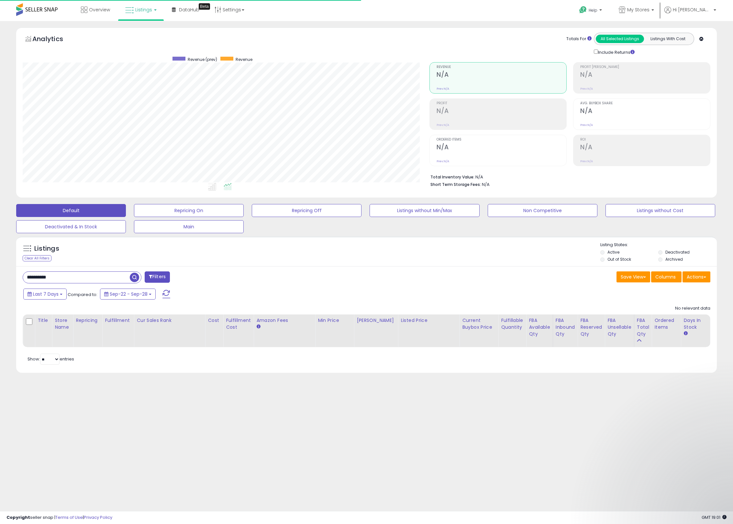 Image resolution: width=733 pixels, height=524 pixels. I want to click on button: Sep-22 - Sep-28, so click(128, 294).